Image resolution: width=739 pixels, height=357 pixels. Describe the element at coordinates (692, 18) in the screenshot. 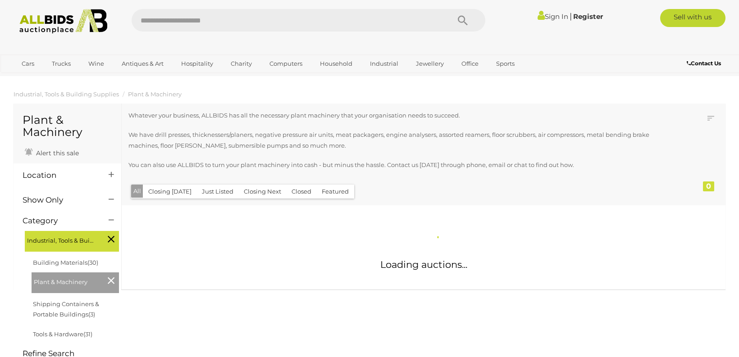

I see `a: Sell with us` at that location.